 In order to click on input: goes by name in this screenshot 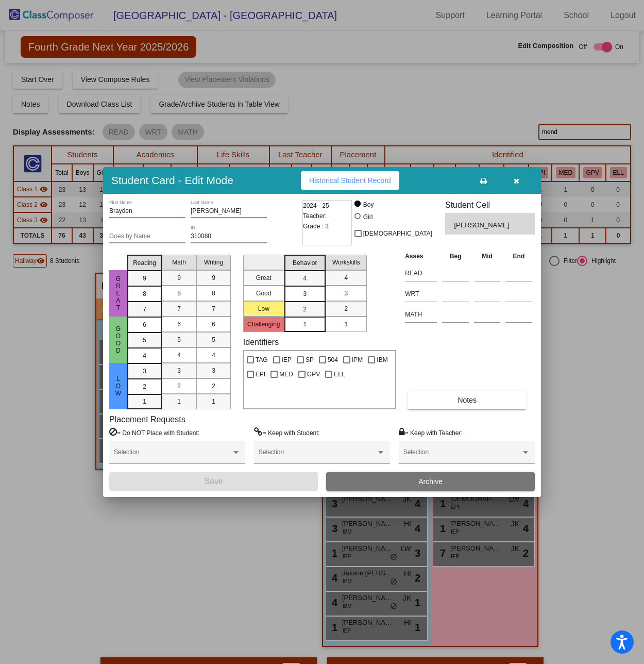, I will do `click(147, 237)`.